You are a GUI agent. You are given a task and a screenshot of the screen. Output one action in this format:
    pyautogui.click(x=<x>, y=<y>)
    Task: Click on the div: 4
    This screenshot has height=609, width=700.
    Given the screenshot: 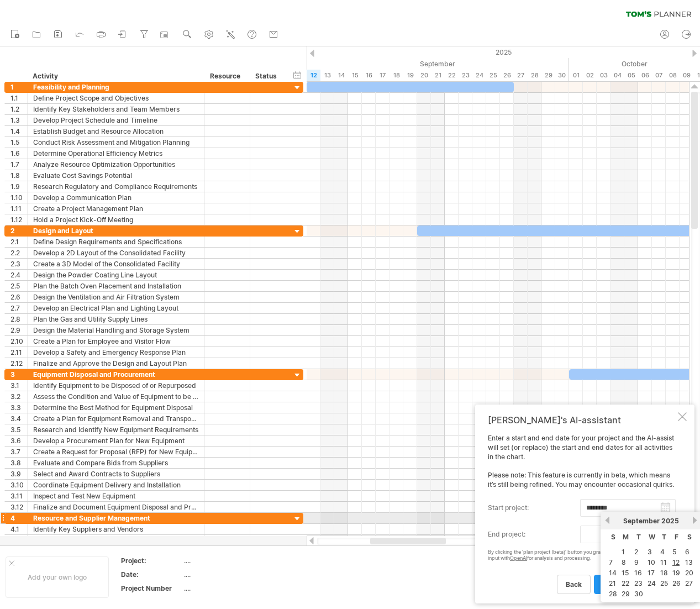 What is the action you would take?
    pyautogui.click(x=19, y=518)
    